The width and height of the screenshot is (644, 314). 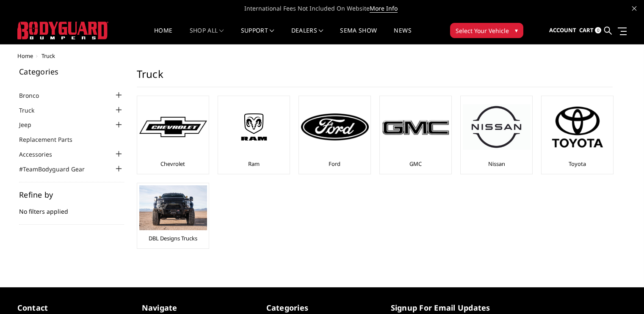 What do you see at coordinates (173, 164) in the screenshot?
I see `a: Chevrolet` at bounding box center [173, 164].